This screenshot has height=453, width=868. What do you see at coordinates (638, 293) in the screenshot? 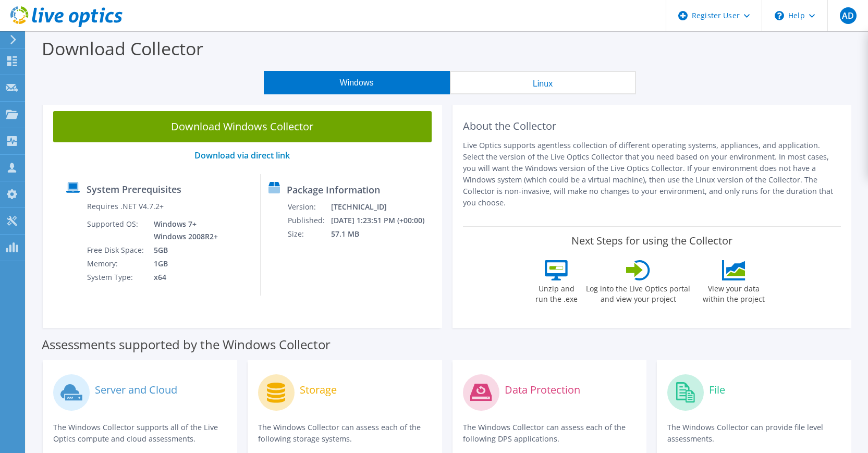
I see `label: Log into the Live Optics portal and view your project` at bounding box center [638, 293].